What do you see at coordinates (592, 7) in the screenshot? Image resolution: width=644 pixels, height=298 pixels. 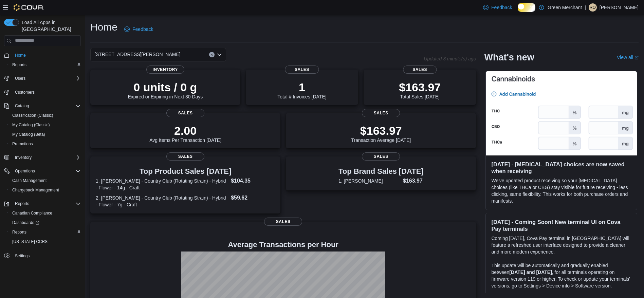 I see `span: RO` at bounding box center [592, 7].